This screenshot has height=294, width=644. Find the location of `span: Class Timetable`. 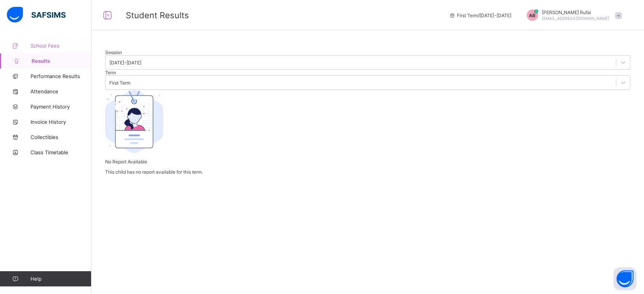

span: Class Timetable is located at coordinates (61, 152).